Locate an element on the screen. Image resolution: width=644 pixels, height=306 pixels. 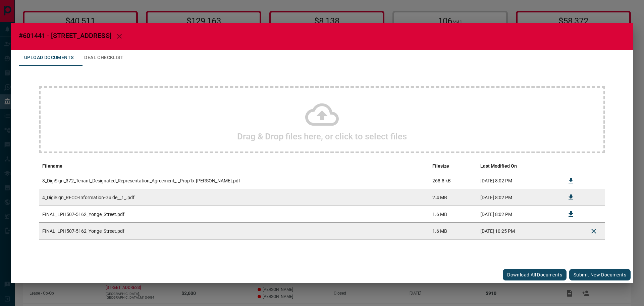
button: Submit new documents is located at coordinates (600, 275).